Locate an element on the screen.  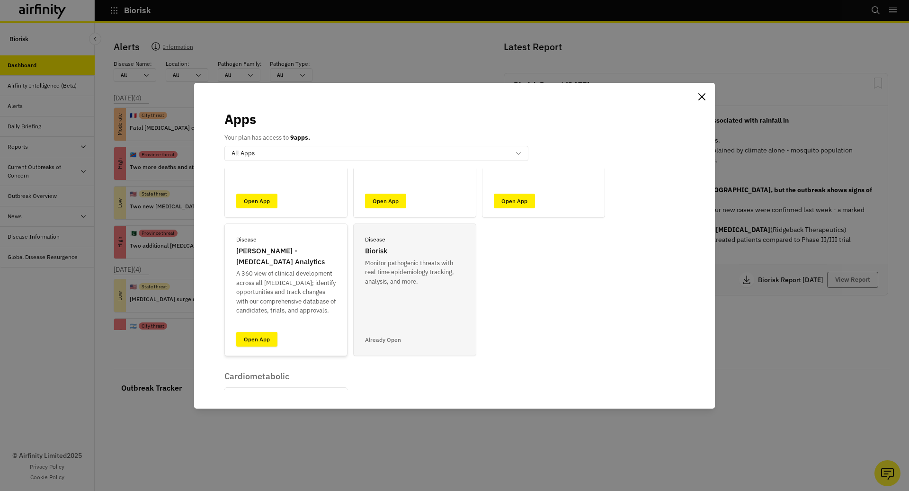
p: Cardiometabolic is located at coordinates (286, 377).